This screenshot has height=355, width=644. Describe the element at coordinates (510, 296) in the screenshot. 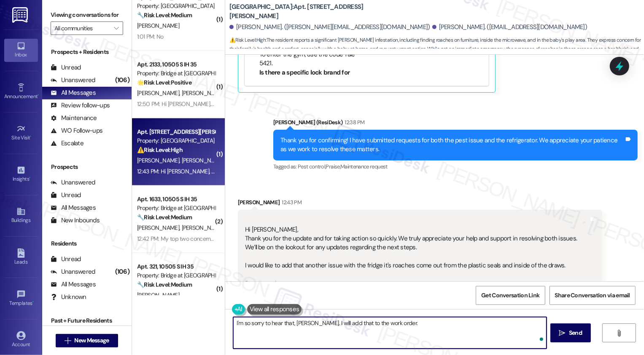

I see `span: Get Conversation Link` at that location.